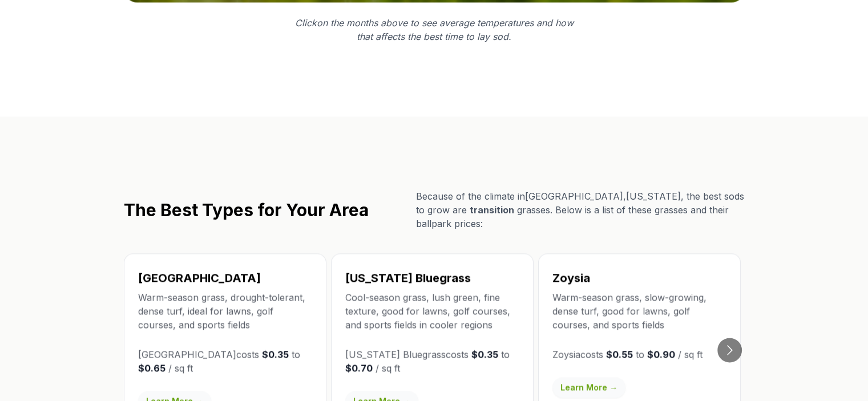  I want to click on strong: $0.55, so click(619, 354).